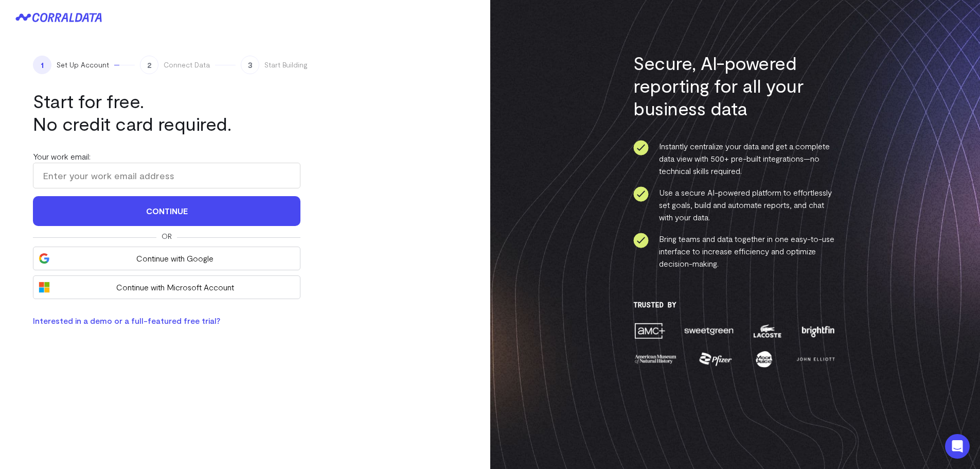 This screenshot has width=980, height=469. Describe the element at coordinates (734, 205) in the screenshot. I see `li: Use a secure AI-powered platform to effortlessly set goals, build and automate reports, and chat ...` at that location.